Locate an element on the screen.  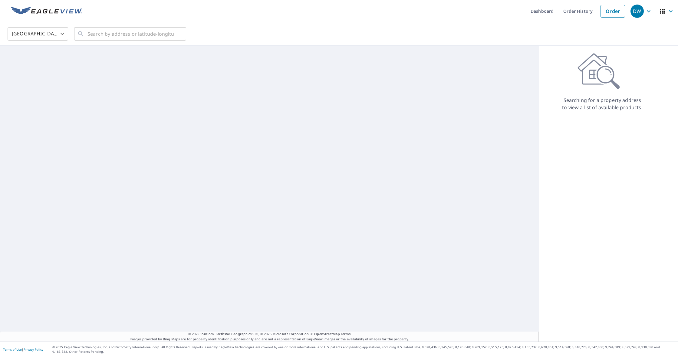
p: Searching for a property address to view a list of available products. is located at coordinates (602, 104).